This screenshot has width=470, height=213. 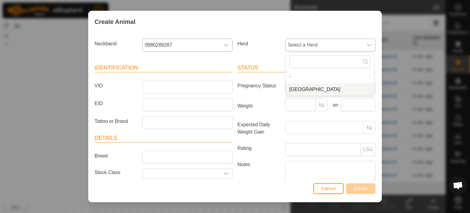 What do you see at coordinates (329, 188) in the screenshot?
I see `button: Cancel` at bounding box center [329, 188].